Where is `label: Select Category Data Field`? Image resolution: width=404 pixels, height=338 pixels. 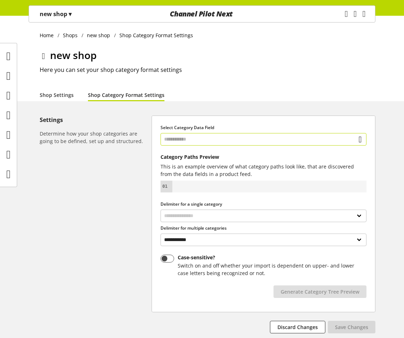 label: Select Category Data Field is located at coordinates (264, 128).